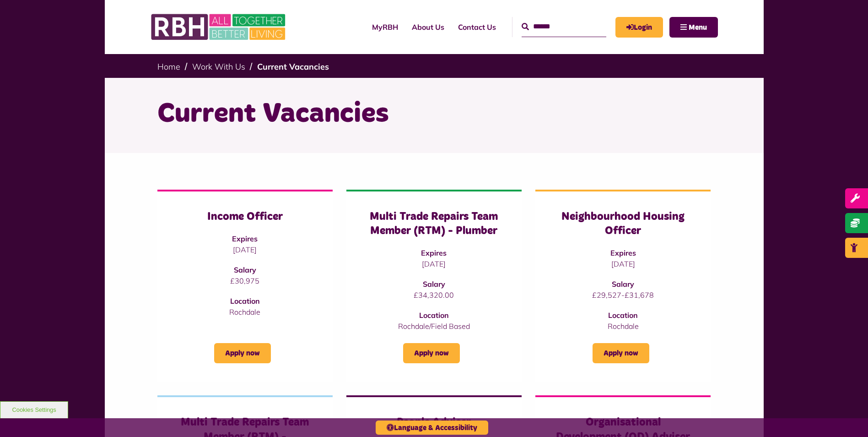  What do you see at coordinates (434, 295) in the screenshot?
I see `p: £34,320.00` at bounding box center [434, 295].